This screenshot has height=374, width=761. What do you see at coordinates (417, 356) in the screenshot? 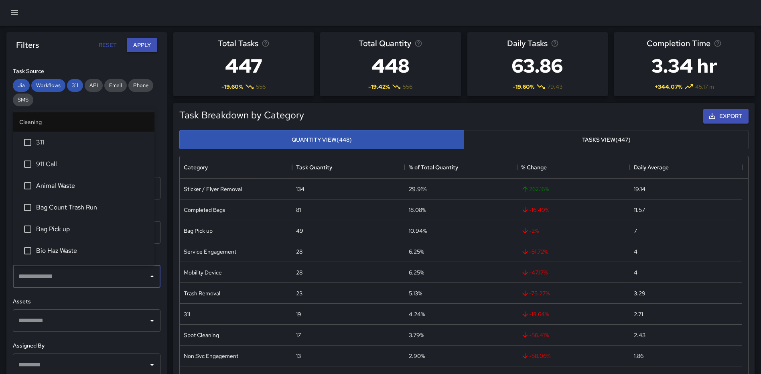
I see `div: 2.90%` at bounding box center [417, 356].